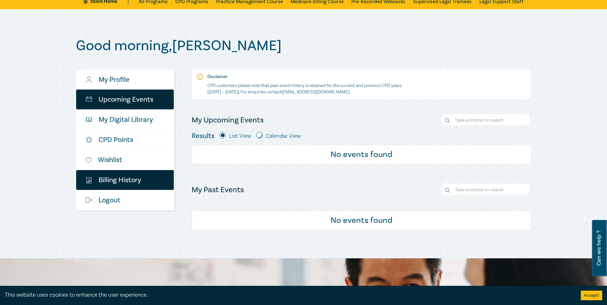 The image size is (607, 305). I want to click on a: Wishlist, so click(125, 160).